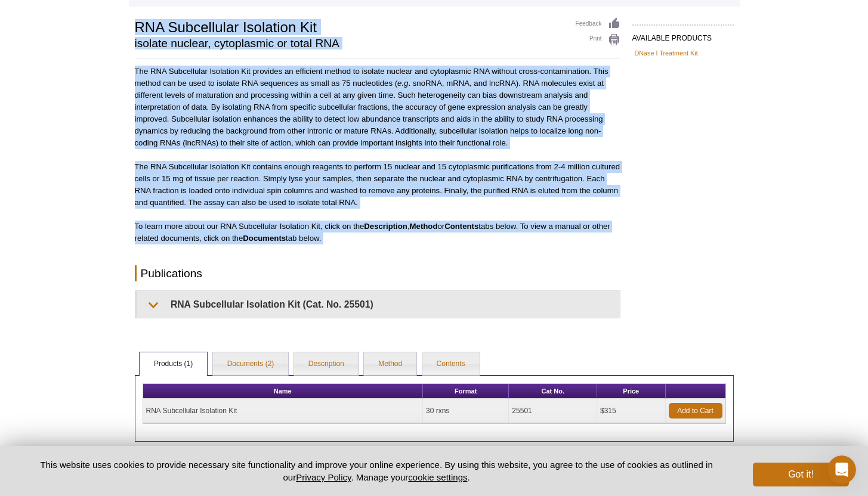 This screenshot has height=496, width=868. Describe the element at coordinates (385, 226) in the screenshot. I see `strong: Description` at that location.